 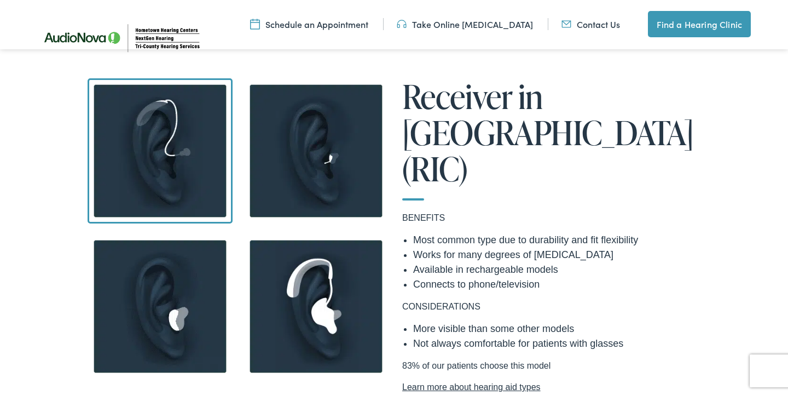 I want to click on li: Available in rechargeable models, so click(x=556, y=269).